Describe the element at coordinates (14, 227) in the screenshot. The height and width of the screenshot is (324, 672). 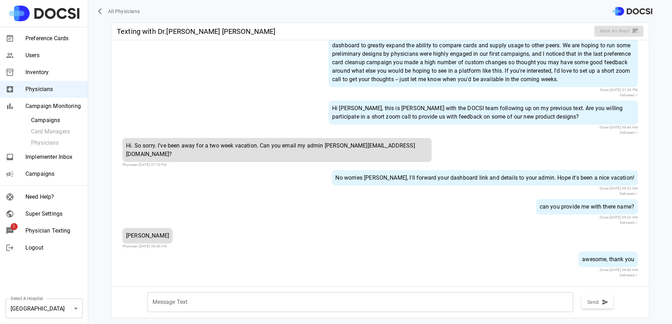
I see `span: 1` at that location.